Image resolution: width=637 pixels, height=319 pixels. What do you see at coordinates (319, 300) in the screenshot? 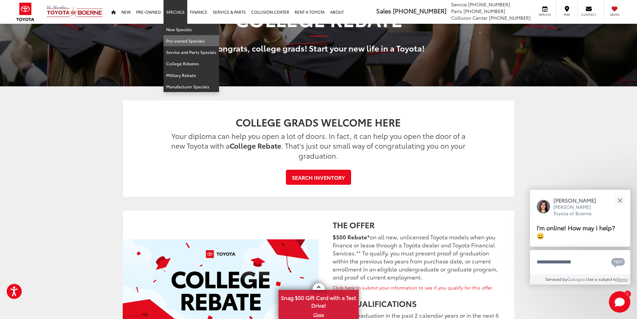
I see `span: Snag $50 Gift Card with a Test Drive!` at bounding box center [319, 300].